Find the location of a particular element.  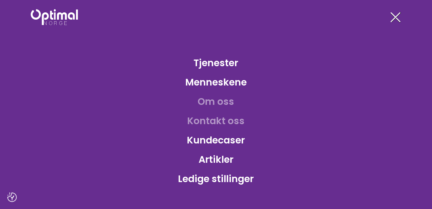

a: Kundecaser is located at coordinates (216, 140).